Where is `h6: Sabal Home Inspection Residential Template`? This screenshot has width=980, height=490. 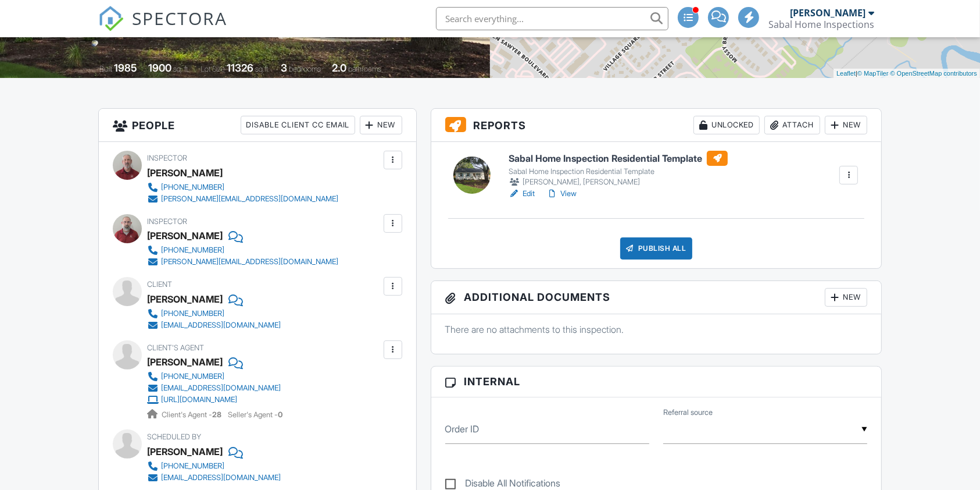 h6: Sabal Home Inspection Residential Template is located at coordinates (618, 158).